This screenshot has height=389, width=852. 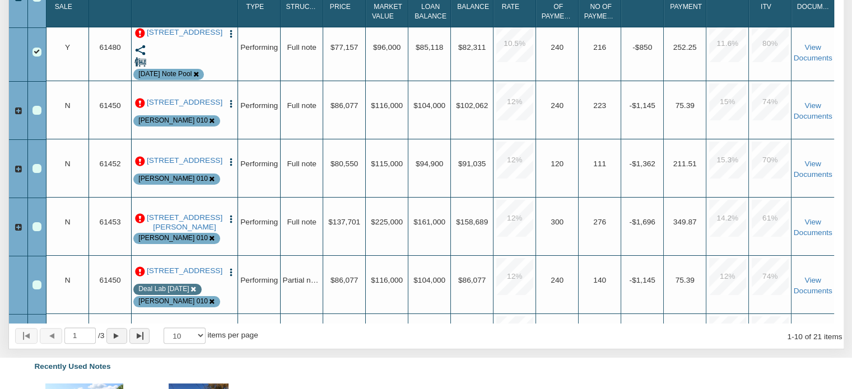 I want to click on span: 216, so click(x=599, y=47).